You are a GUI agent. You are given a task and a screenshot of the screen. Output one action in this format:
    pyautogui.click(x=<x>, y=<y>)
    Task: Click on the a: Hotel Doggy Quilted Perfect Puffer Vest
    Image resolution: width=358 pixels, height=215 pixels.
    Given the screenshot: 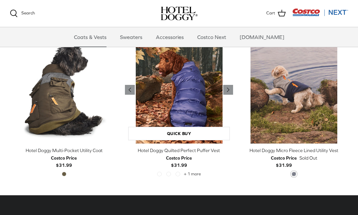 What is the action you would take?
    pyautogui.click(x=179, y=90)
    